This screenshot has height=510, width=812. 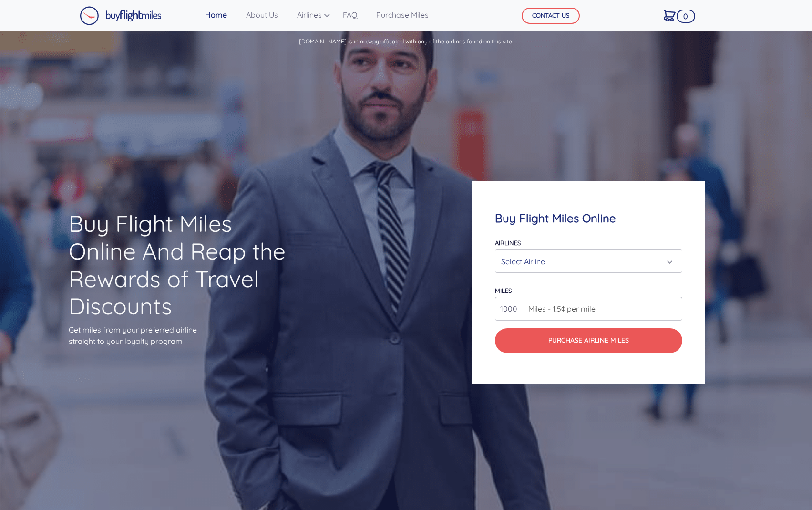 I want to click on a: FAQ, so click(x=350, y=15).